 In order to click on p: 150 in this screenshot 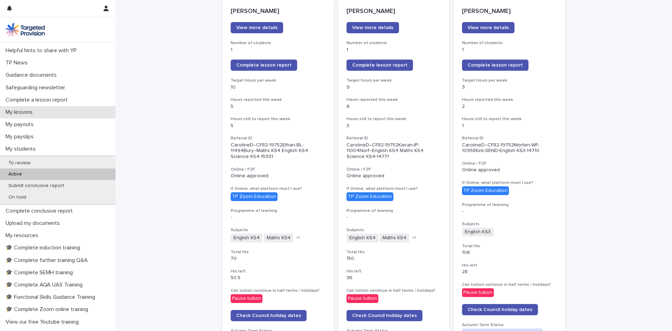, I will do `click(394, 258)`.